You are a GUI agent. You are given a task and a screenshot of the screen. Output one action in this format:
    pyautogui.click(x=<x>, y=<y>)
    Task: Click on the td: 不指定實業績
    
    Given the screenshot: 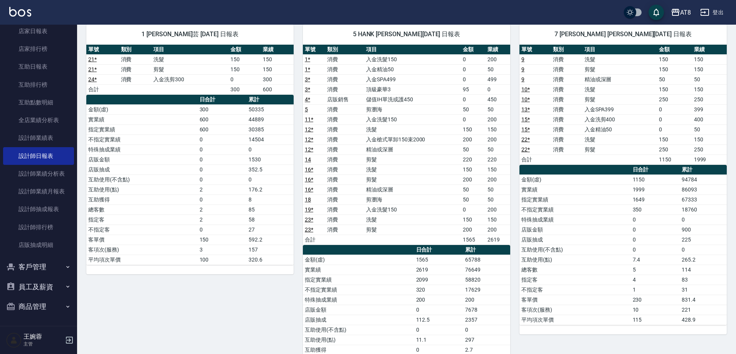 What is the action you would take?
    pyautogui.click(x=575, y=210)
    